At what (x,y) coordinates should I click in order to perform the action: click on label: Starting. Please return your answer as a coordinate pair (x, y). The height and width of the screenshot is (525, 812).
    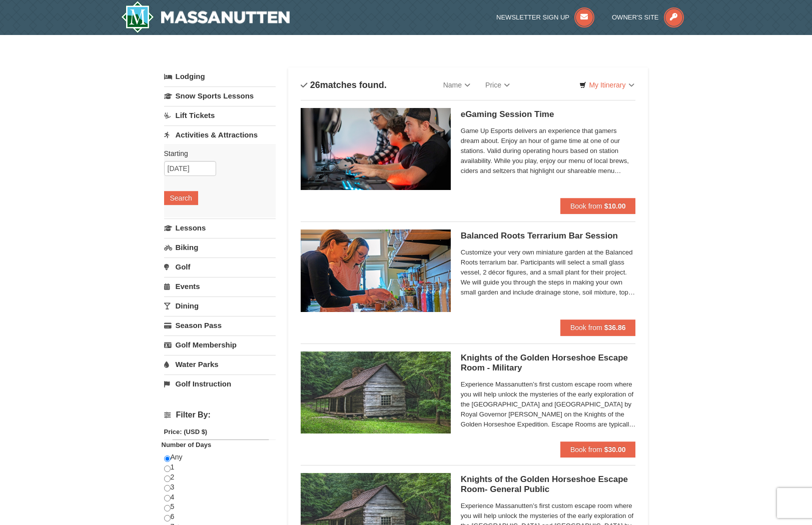
    Looking at the image, I should click on (216, 153).